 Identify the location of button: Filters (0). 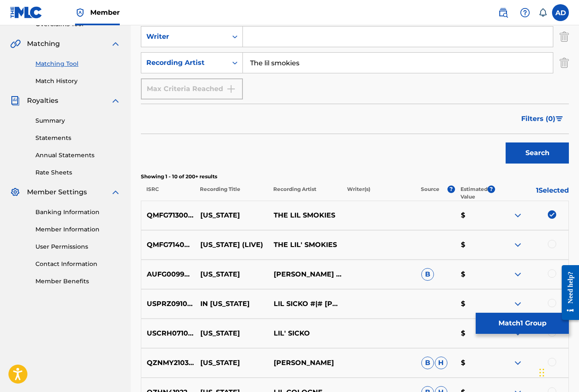
(542, 119).